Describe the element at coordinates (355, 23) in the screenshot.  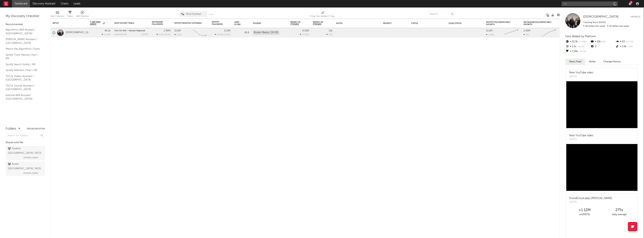
I see `div: Notes` at that location.